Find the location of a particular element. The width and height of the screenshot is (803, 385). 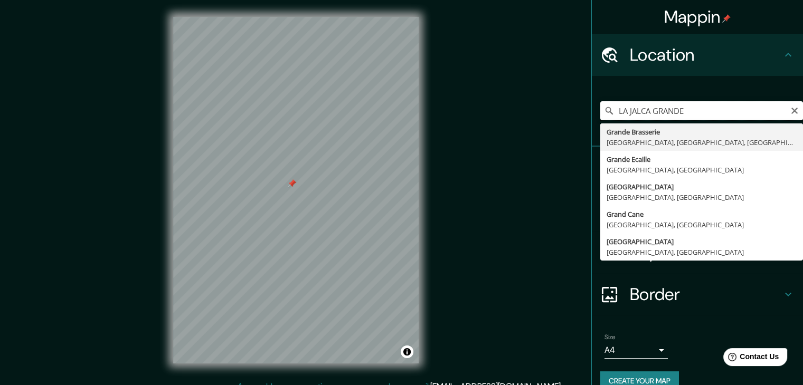

div: Layout is located at coordinates (697, 252).